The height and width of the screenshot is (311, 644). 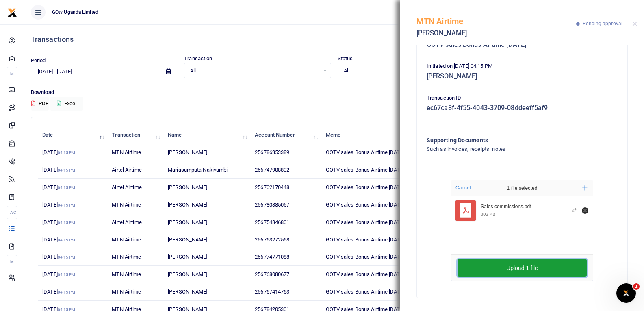 What do you see at coordinates (506, 149) in the screenshot?
I see `h4: Such as invoices, receipts, notes` at bounding box center [506, 149].